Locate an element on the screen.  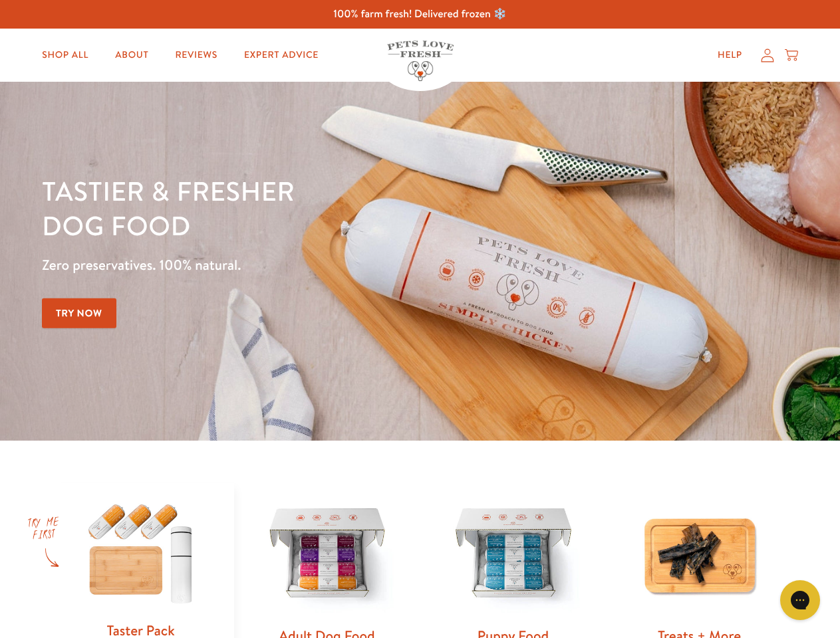
a: Reviews is located at coordinates (195, 55).